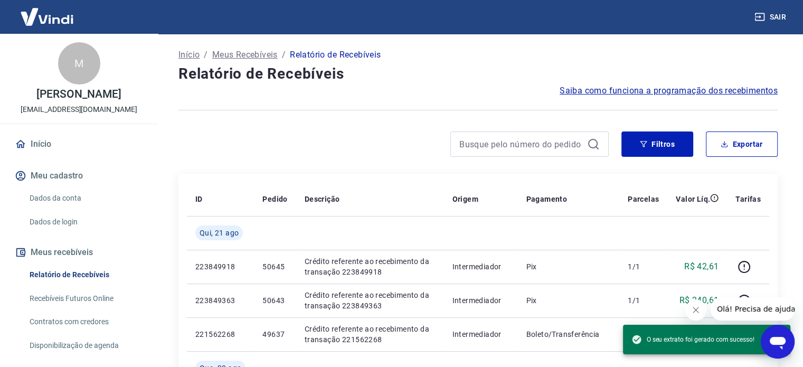  Describe the element at coordinates (275, 334) in the screenshot. I see `p: 49637` at that location.